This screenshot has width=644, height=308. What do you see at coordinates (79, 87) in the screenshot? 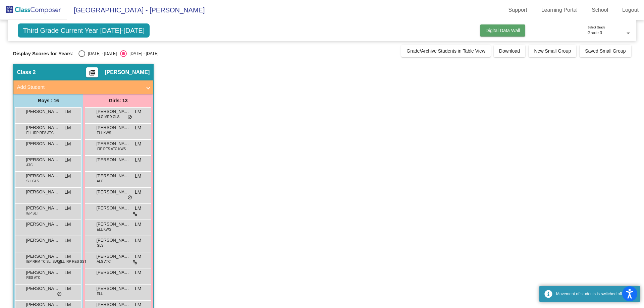
I see `mat-panel-title: Add Student` at bounding box center [79, 87].